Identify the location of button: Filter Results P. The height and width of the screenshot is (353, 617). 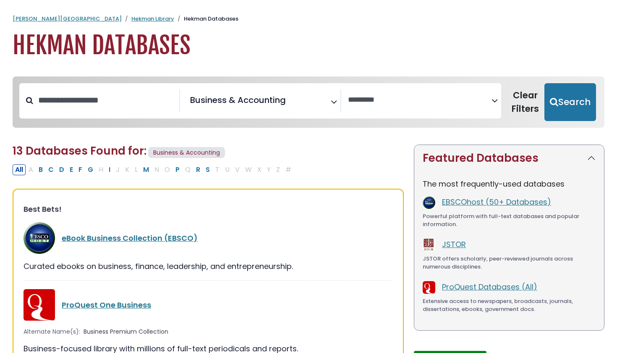
(178, 170).